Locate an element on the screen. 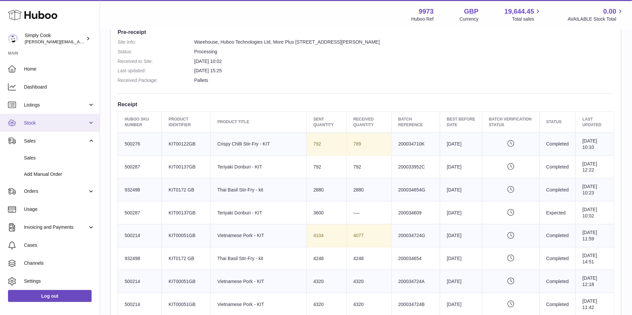 This screenshot has width=632, height=315. td: 200033952C is located at coordinates (416, 167).